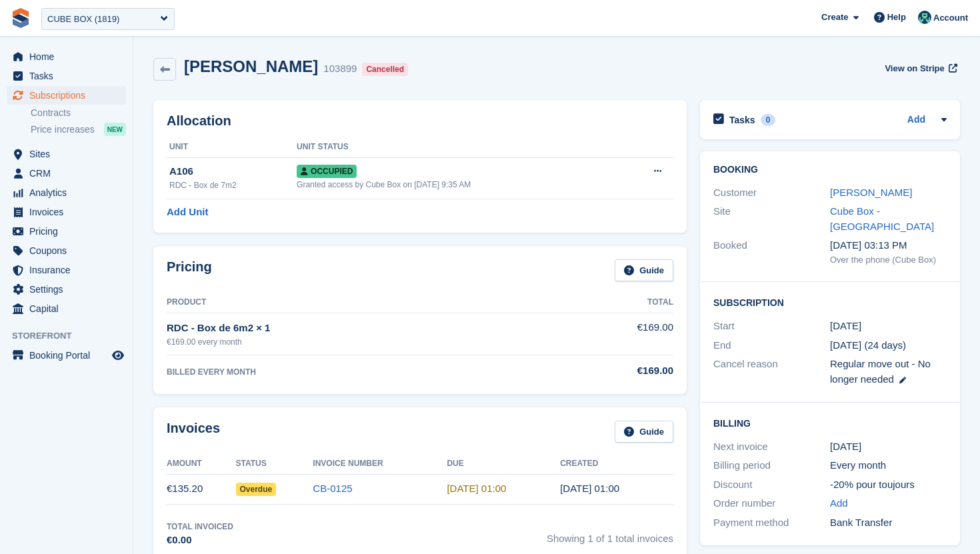 The height and width of the screenshot is (554, 980). What do you see at coordinates (589, 488) in the screenshot?
I see `time: 2025-08-27 23:00:21 UTC` at bounding box center [589, 488].